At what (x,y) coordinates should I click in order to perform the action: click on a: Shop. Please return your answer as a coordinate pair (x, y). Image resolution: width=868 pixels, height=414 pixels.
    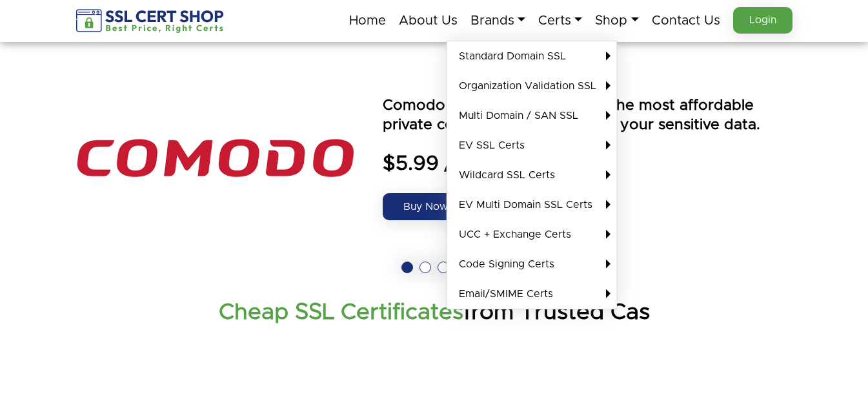
    Looking at the image, I should click on (616, 21).